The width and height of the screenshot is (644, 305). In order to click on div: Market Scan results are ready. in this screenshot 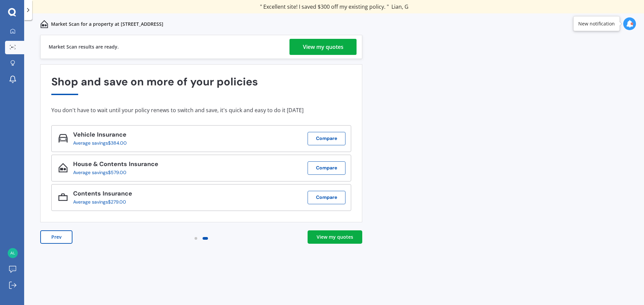, I will do `click(83, 47)`.